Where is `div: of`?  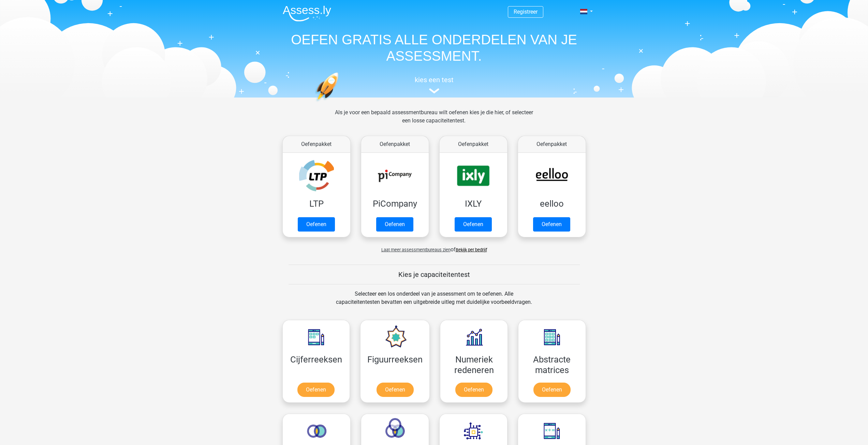 div: of is located at coordinates (434, 247).